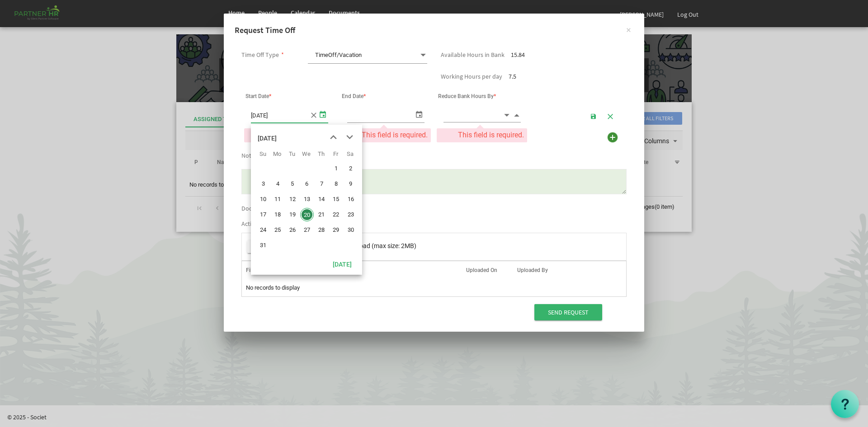 This screenshot has height=427, width=868. I want to click on span: Monday, August 4, 2025, so click(278, 184).